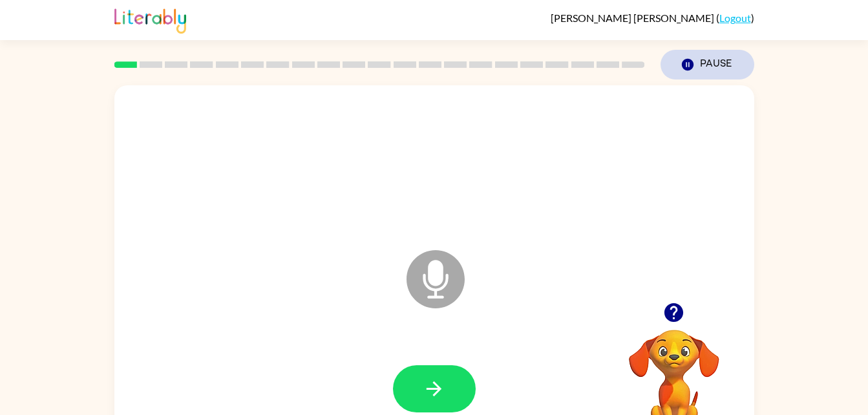 Image resolution: width=868 pixels, height=415 pixels. What do you see at coordinates (707, 64) in the screenshot?
I see `button: Pause` at bounding box center [707, 64].